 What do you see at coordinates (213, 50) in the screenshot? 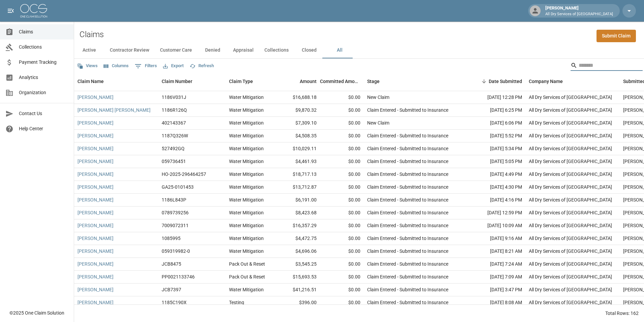
I see `button: Denied` at bounding box center [213, 50].